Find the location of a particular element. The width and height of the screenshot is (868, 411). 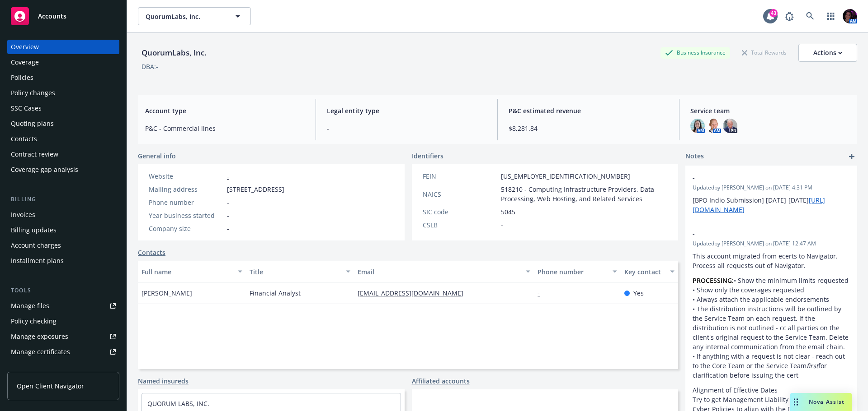

span: Notes is located at coordinates (694, 157).